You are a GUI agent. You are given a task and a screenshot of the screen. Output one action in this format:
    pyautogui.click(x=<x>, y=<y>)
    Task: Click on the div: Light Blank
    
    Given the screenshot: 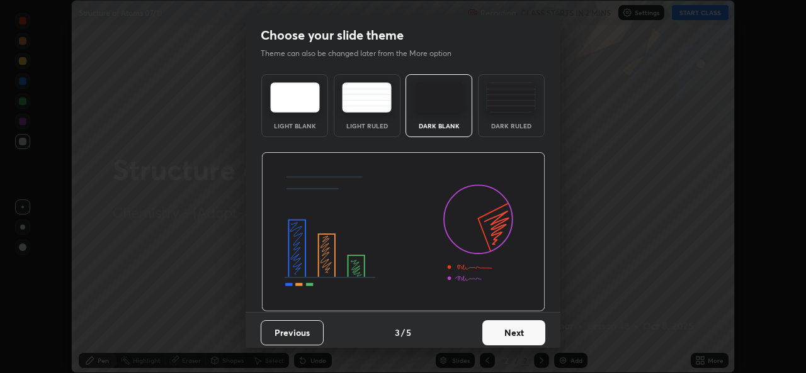 What is the action you would take?
    pyautogui.click(x=295, y=126)
    